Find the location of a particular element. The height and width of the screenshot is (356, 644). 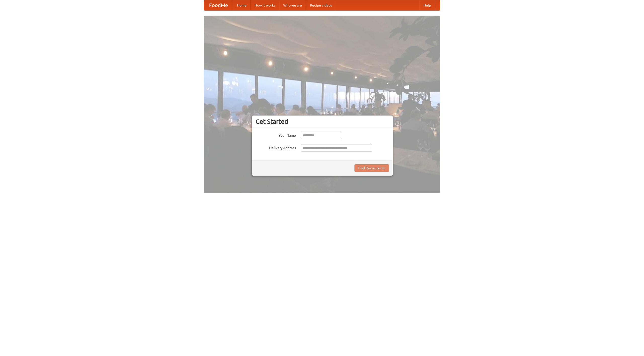

a: How it works is located at coordinates (265, 6).